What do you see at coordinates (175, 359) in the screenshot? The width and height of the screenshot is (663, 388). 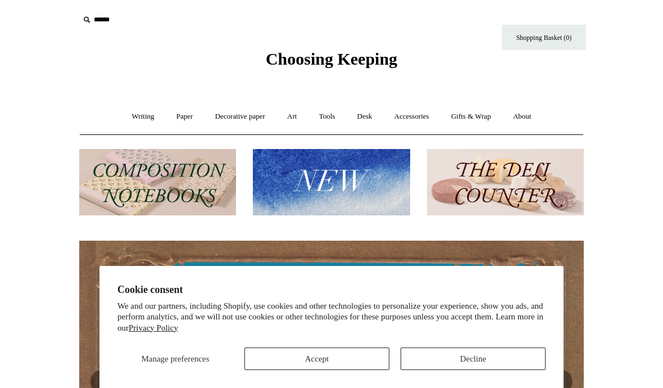 I see `button: Manage preferences` at bounding box center [175, 359].